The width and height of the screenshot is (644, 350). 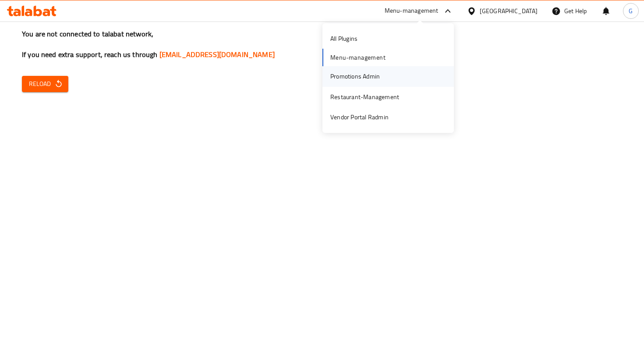 What do you see at coordinates (411, 11) in the screenshot?
I see `div: Menu-management` at bounding box center [411, 11].